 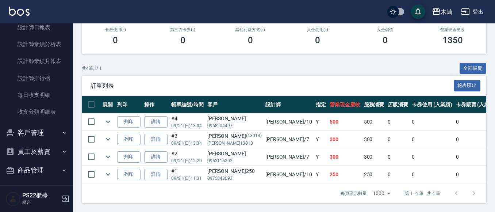 I want to click on h2: 入金儲值, so click(x=385, y=30).